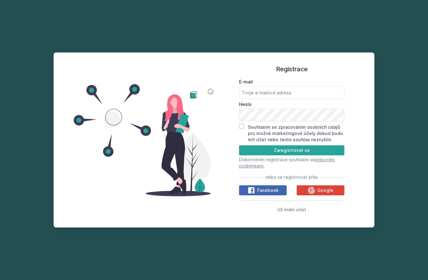 Image resolution: width=428 pixels, height=280 pixels. I want to click on span: nebo se registrovat přes, so click(291, 177).